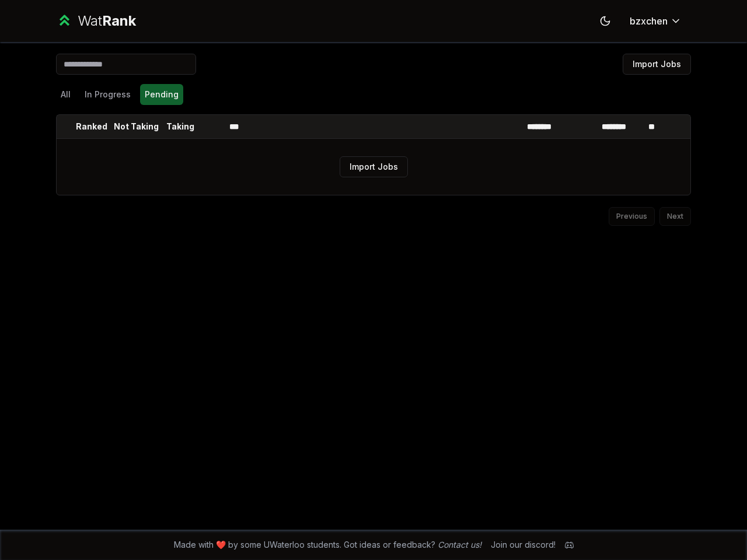  What do you see at coordinates (92, 127) in the screenshot?
I see `p: Ranked` at bounding box center [92, 127].